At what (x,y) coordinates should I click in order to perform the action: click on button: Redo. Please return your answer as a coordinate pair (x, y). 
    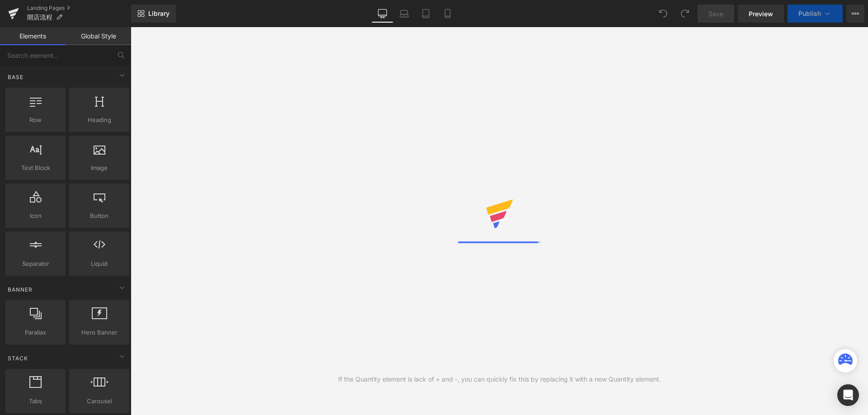
    Looking at the image, I should click on (685, 14).